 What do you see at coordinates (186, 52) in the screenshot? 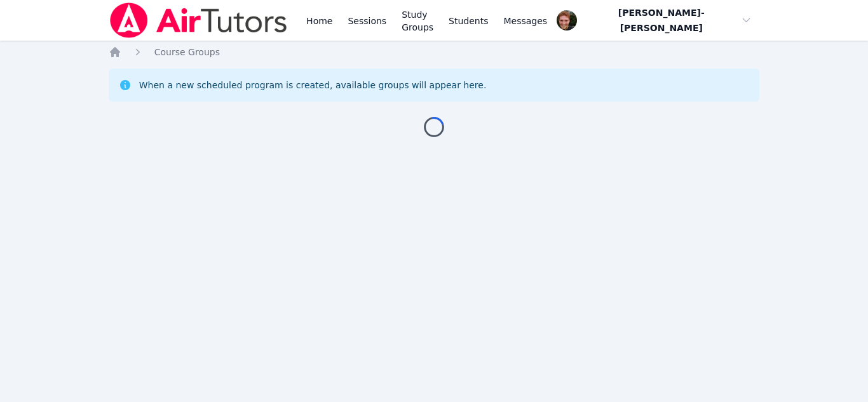
I see `span: Course Groups` at bounding box center [186, 52].